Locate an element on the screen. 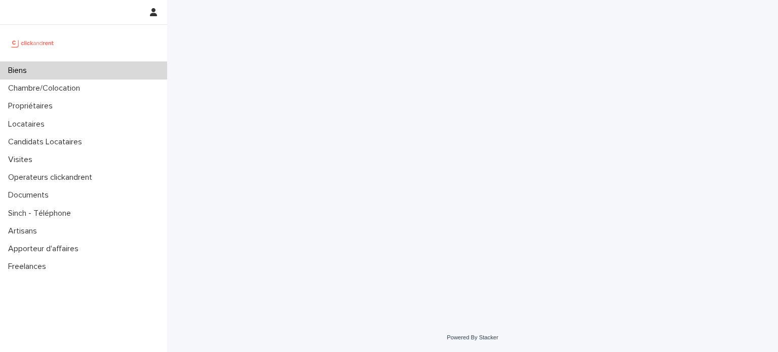  p: Chambre/Colocation is located at coordinates (46, 88).